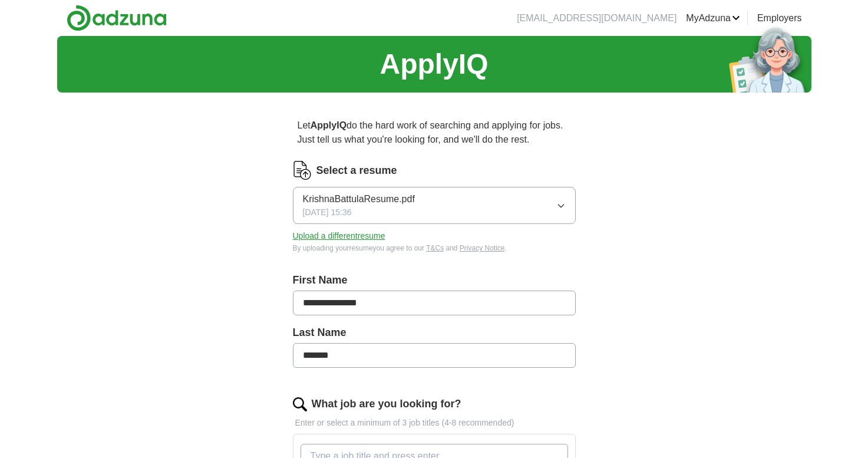 The height and width of the screenshot is (458, 868). I want to click on label: Select a resume, so click(357, 170).